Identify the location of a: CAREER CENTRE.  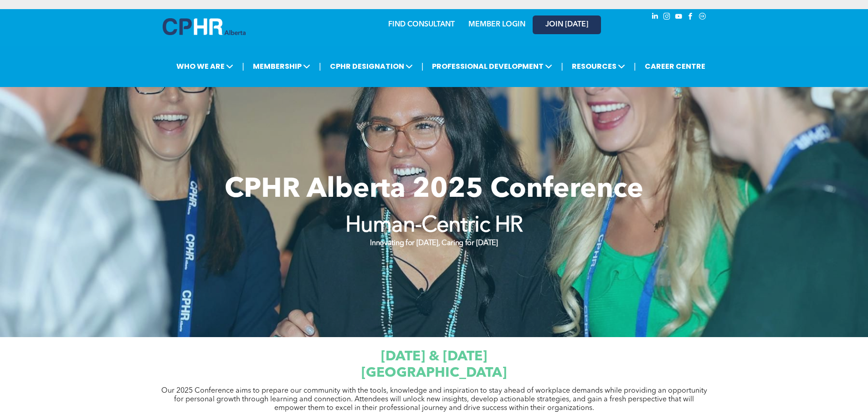
(675, 66).